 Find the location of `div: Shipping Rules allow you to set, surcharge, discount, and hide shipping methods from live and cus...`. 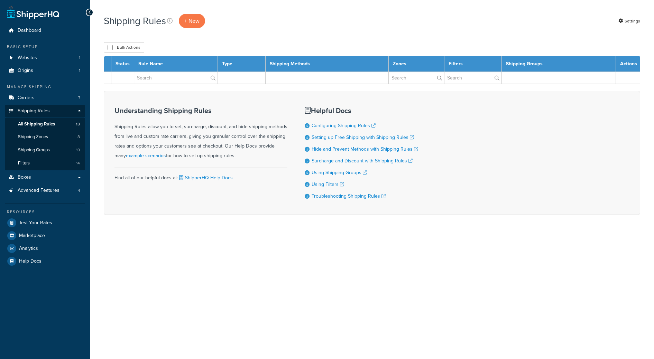

div: Shipping Rules allow you to set, surcharge, discount, and hide shipping methods from live and cus... is located at coordinates (201, 134).